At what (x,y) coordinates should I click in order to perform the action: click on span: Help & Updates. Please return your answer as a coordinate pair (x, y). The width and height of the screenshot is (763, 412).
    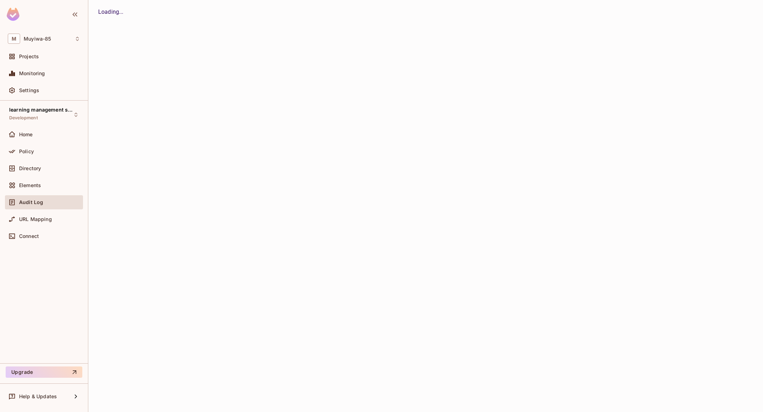
    Looking at the image, I should click on (38, 397).